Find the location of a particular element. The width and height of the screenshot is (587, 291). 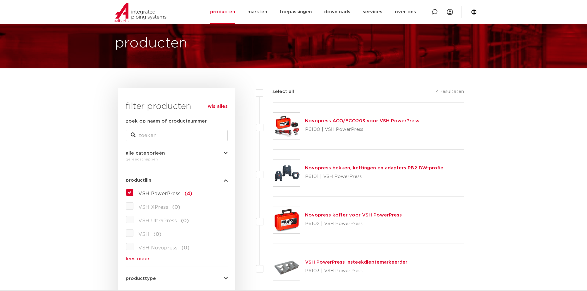

img: Thumbnail for Novopress ACO/ECO203 voor VSH PowerPress is located at coordinates (286, 126).